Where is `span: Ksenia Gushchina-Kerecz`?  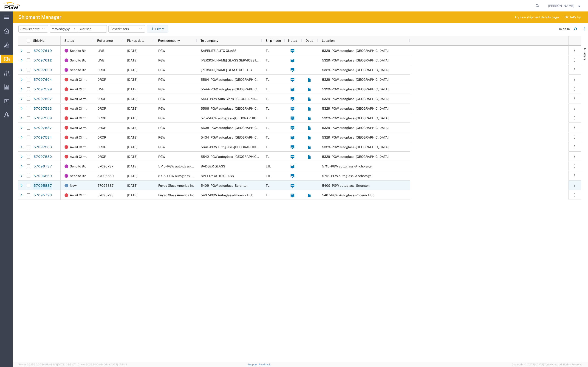 span: Ksenia Gushchina-Kerecz is located at coordinates (561, 6).